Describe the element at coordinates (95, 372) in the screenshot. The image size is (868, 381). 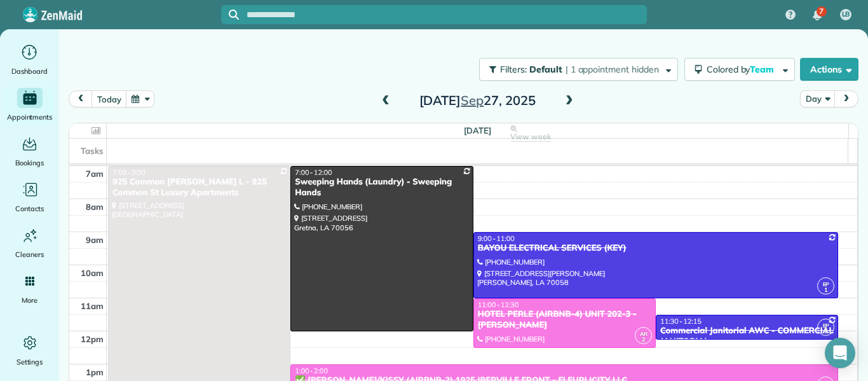
I see `span: 1pm` at that location.